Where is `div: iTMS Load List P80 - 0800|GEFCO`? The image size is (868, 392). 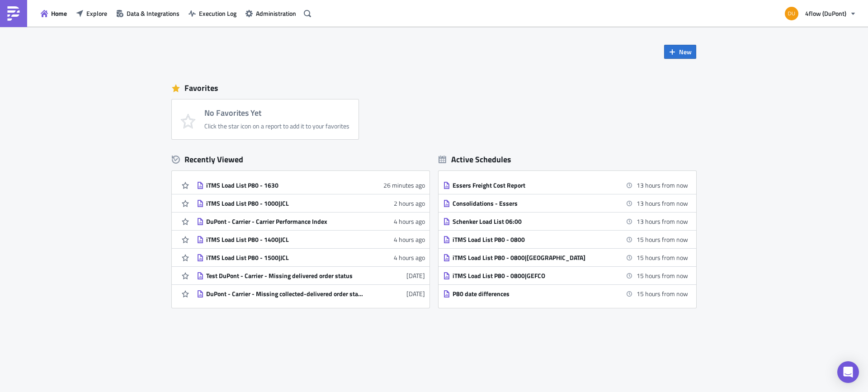 div: iTMS Load List P80 - 0800|GEFCO is located at coordinates (531, 276).